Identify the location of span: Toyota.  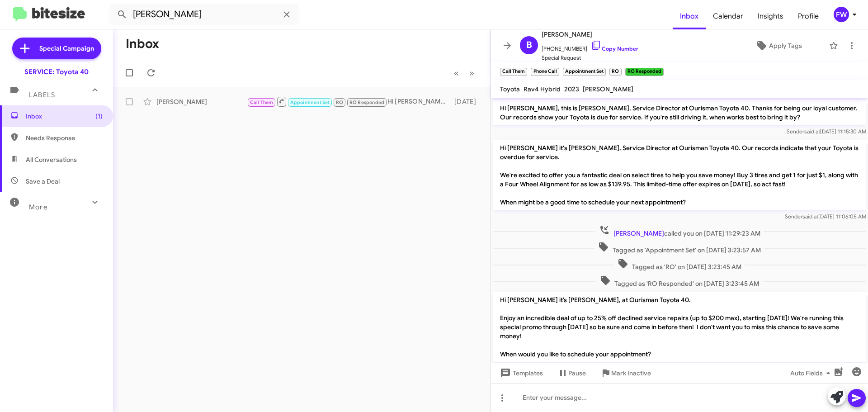
(510, 89).